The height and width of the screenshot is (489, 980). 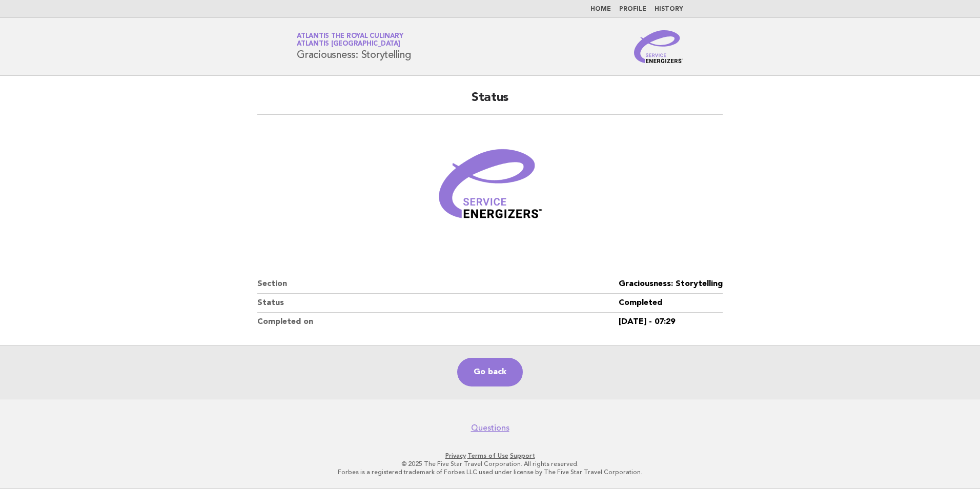 I want to click on a: Support, so click(x=522, y=456).